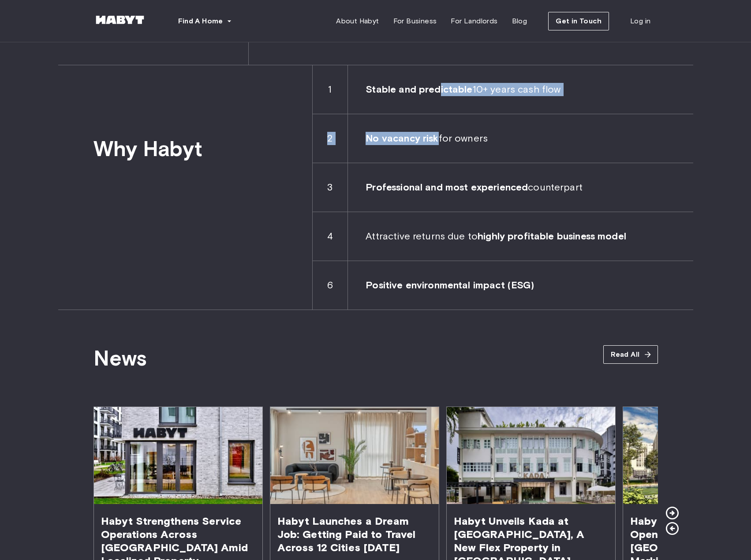  Describe the element at coordinates (330, 236) in the screenshot. I see `span: 4` at that location.